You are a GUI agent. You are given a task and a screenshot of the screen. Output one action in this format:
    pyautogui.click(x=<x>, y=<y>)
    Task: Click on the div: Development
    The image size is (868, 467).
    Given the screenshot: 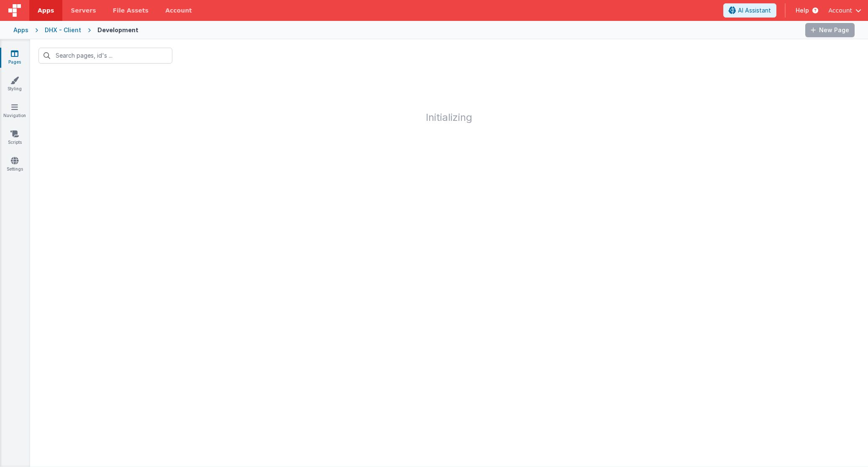 What is the action you would take?
    pyautogui.click(x=118, y=30)
    